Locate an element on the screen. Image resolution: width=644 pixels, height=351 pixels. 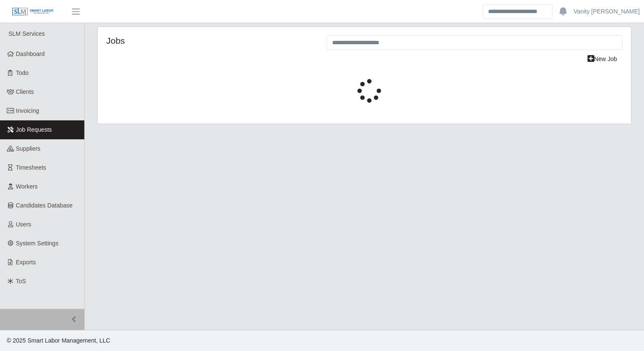
span: Workers is located at coordinates (27, 187).